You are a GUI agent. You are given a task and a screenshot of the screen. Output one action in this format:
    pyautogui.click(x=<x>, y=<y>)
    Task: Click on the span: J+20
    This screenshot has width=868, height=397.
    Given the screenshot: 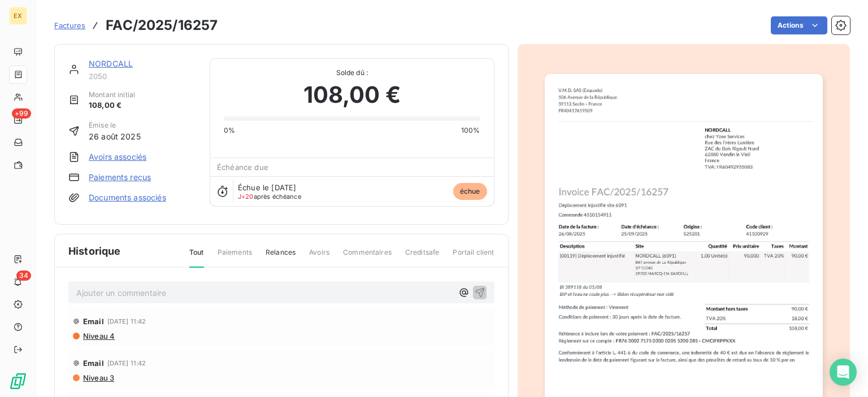 What is the action you would take?
    pyautogui.click(x=246, y=197)
    